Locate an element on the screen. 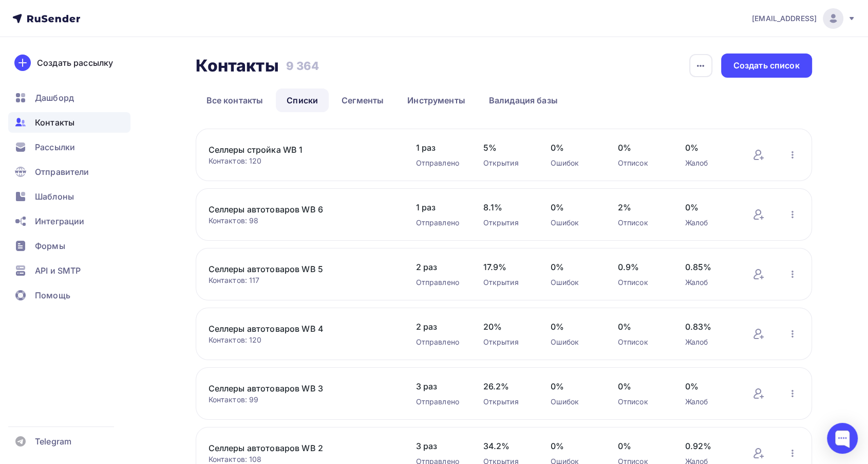 This screenshot has width=868, height=464. span: Отправители is located at coordinates (62, 172).